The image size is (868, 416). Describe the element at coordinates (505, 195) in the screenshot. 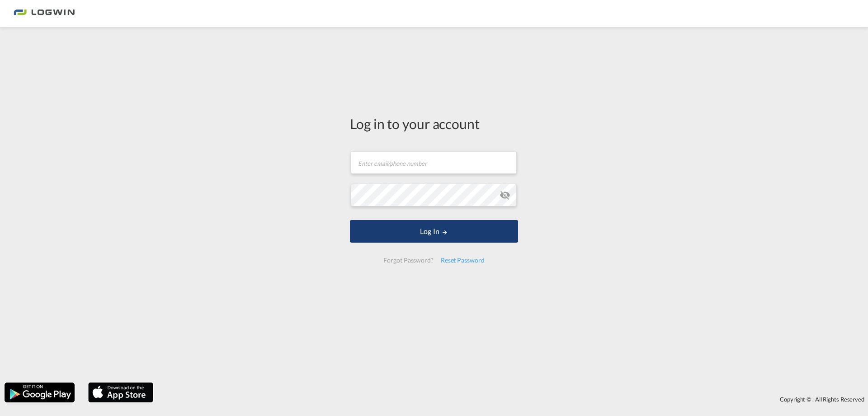

I see `md-icon: icon-eye-off` at that location.